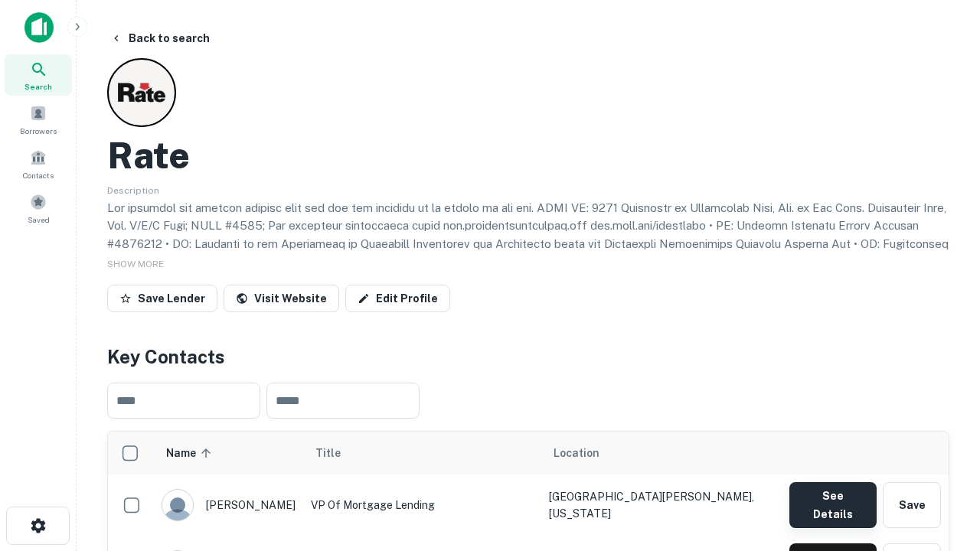 Image resolution: width=980 pixels, height=551 pixels. Describe the element at coordinates (178, 506) in the screenshot. I see `img: 9c8pery4andzj6ohjkjp54ma2` at that location.